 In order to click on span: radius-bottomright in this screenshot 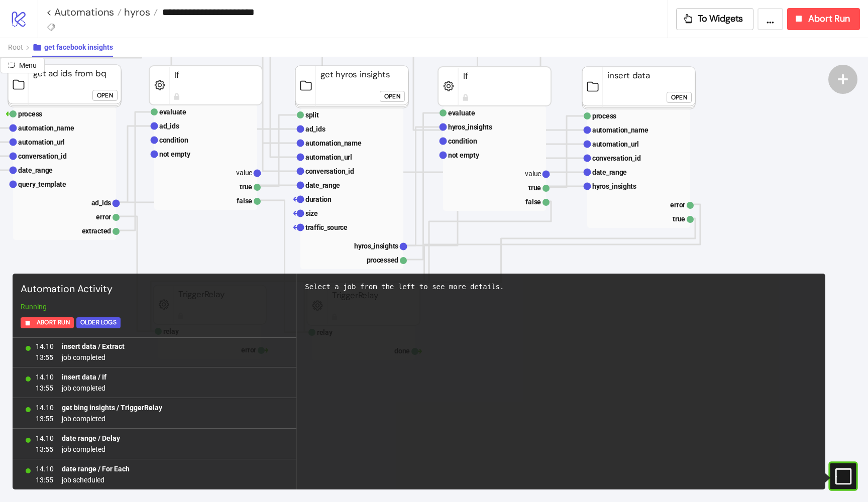, I will do `click(11, 65)`.